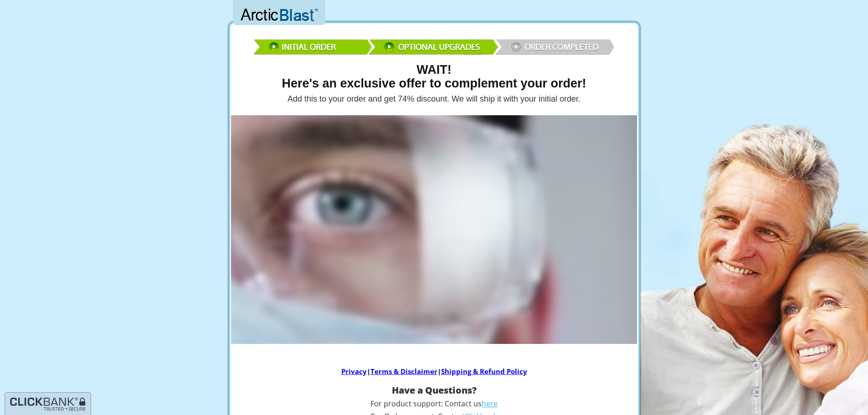 The width and height of the screenshot is (868, 415). I want to click on h1: WAIT! Here's an exclusive offer to complement your order!, so click(434, 76).